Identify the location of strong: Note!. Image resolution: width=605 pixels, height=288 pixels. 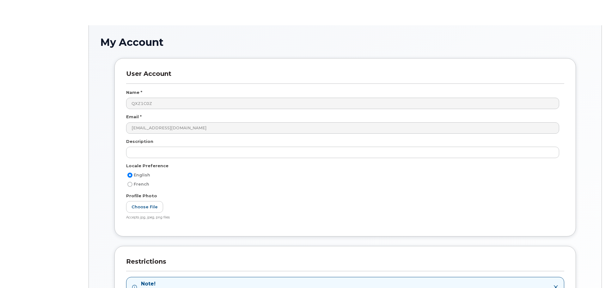
(278, 284).